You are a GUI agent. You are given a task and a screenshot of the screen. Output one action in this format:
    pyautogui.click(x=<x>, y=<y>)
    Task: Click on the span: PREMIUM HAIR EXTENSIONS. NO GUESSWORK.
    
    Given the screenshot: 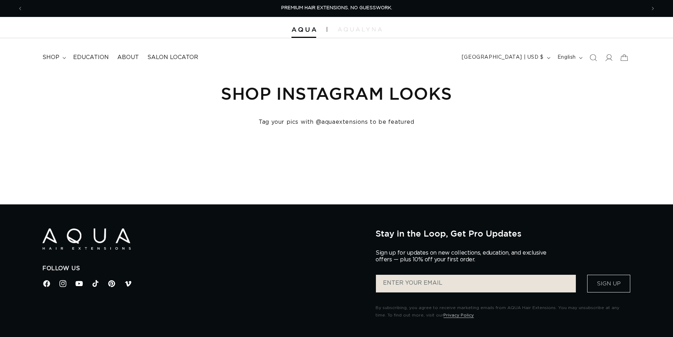 What is the action you would take?
    pyautogui.click(x=337, y=8)
    